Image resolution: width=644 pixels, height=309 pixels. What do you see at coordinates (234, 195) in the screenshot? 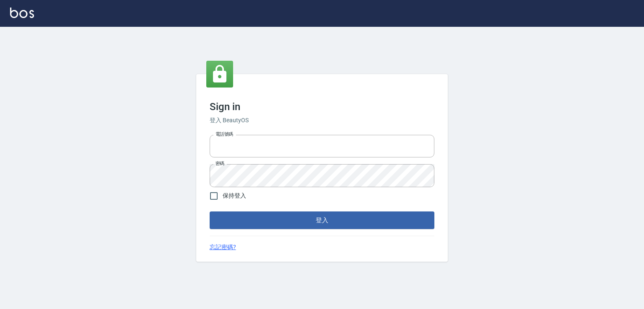
I see `span: 保持登入` at bounding box center [234, 195].